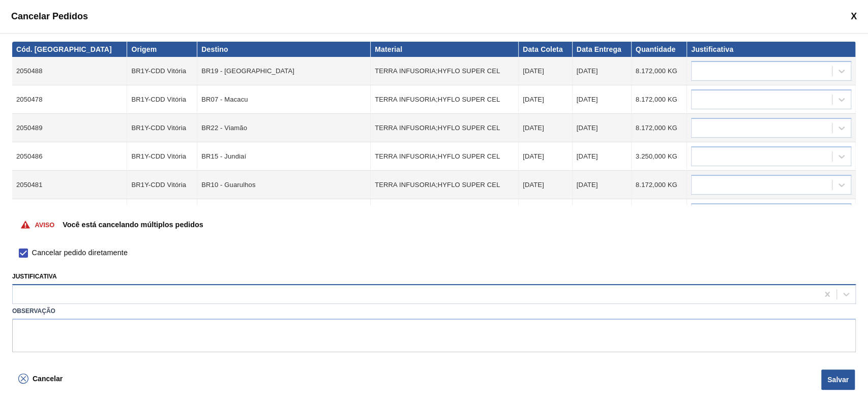 The width and height of the screenshot is (868, 402). I want to click on span: Cancelar Pedidos, so click(50, 16).